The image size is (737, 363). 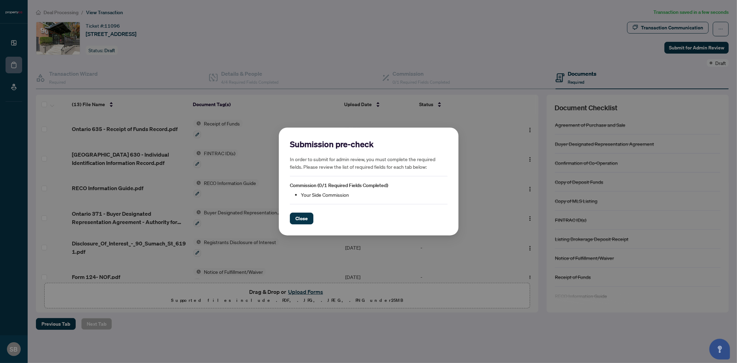 What do you see at coordinates (374, 195) in the screenshot?
I see `li: Your Side Commission` at bounding box center [374, 195].